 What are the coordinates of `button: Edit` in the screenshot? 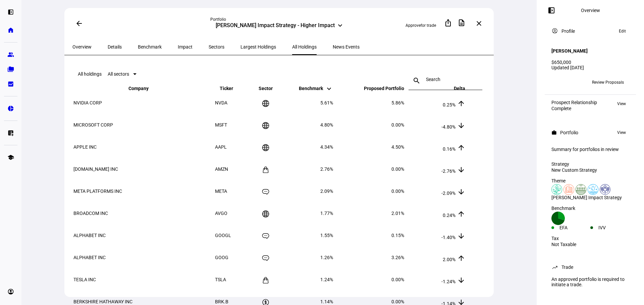 It's located at (623, 31).